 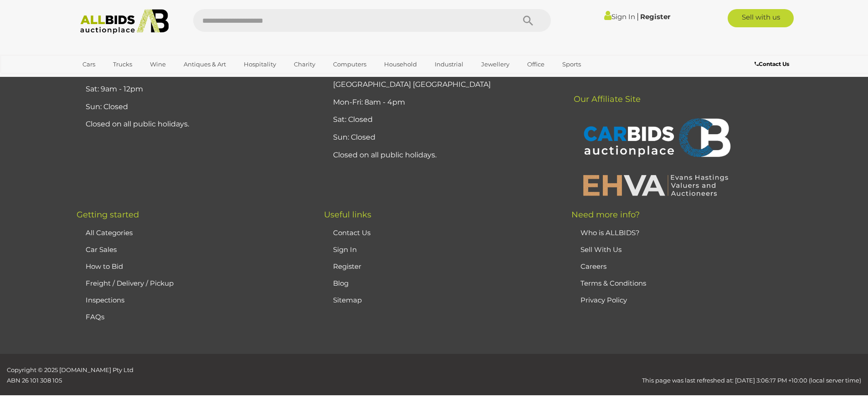 I want to click on li: Sat: 9am - 12pm, so click(x=192, y=89).